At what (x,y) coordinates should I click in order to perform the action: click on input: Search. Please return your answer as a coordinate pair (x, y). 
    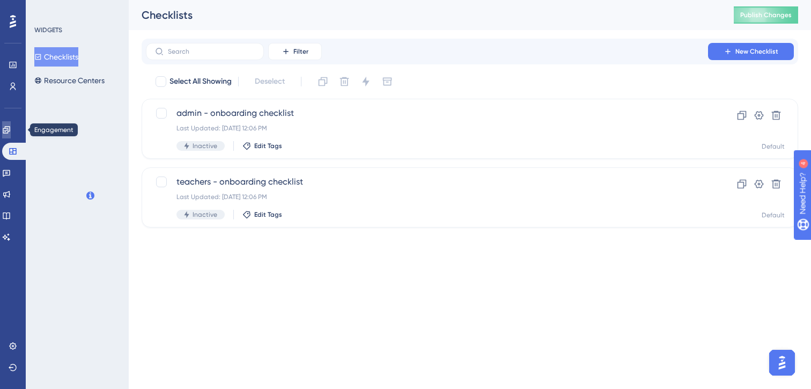
    Looking at the image, I should click on (211, 51).